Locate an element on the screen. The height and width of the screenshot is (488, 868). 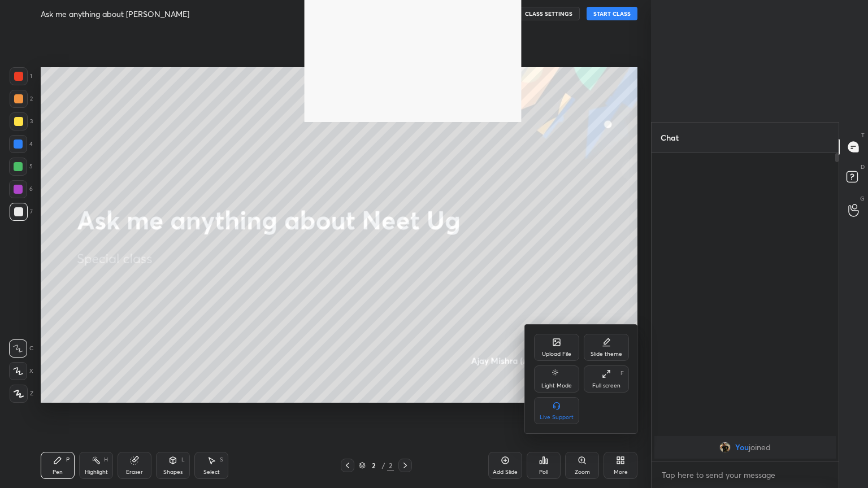
div: F is located at coordinates (622, 373).